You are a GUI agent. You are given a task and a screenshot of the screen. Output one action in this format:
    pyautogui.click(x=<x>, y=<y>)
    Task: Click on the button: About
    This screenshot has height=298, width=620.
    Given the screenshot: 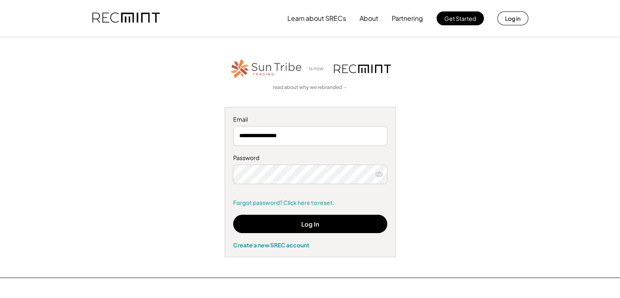 What is the action you would take?
    pyautogui.click(x=369, y=18)
    